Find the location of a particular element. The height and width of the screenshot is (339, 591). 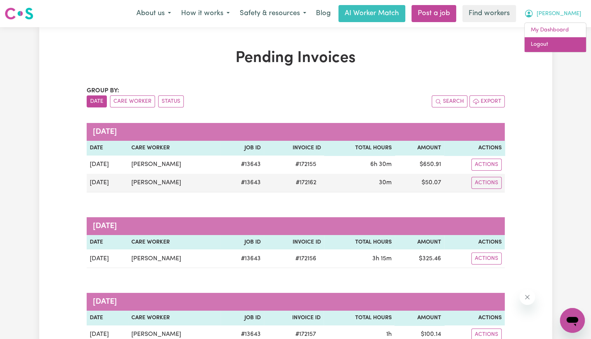

a: Logout is located at coordinates (555, 45).